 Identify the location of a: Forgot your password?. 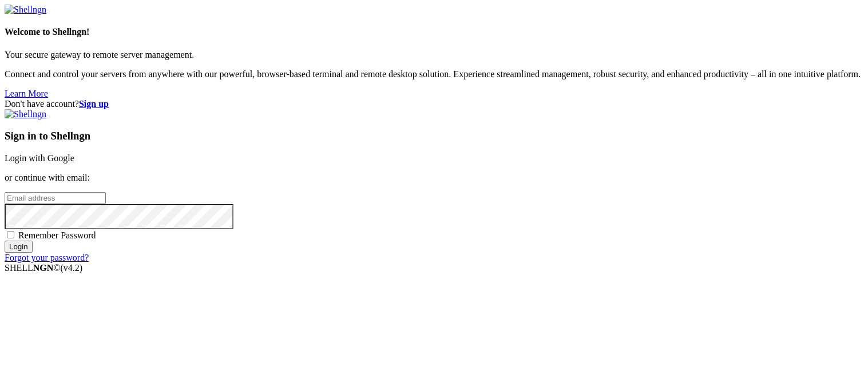
(47, 257).